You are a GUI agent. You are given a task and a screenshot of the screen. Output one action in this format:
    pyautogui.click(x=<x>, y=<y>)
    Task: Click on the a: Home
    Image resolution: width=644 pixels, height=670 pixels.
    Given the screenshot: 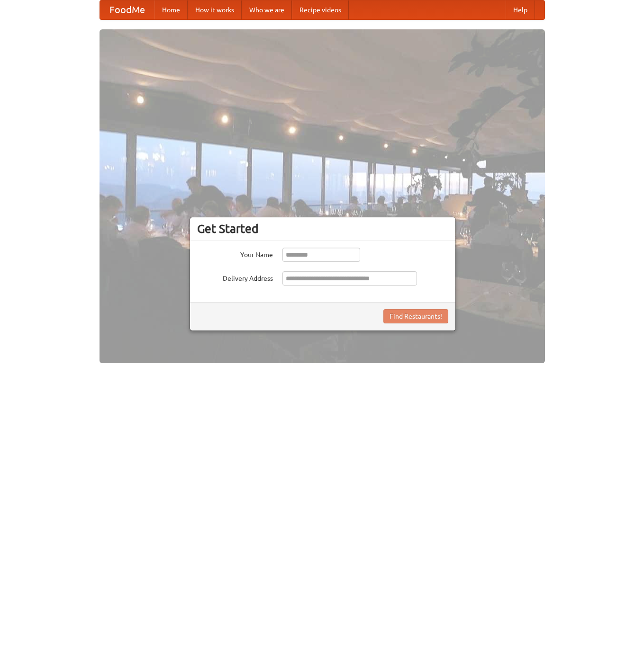 What is the action you would take?
    pyautogui.click(x=171, y=10)
    